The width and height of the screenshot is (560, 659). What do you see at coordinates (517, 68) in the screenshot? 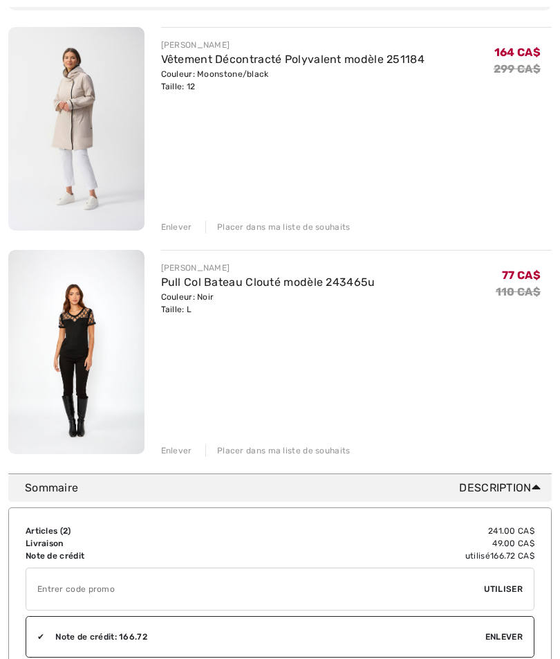
I see `s: 299 CA$` at bounding box center [517, 68].